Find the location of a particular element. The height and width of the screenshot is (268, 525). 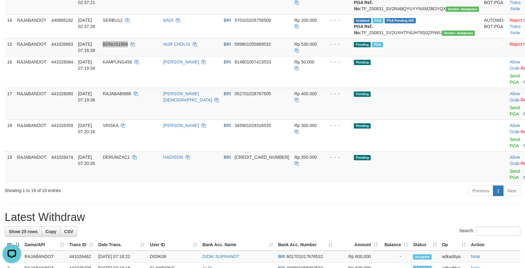

td: 15 is located at coordinates (10, 47).